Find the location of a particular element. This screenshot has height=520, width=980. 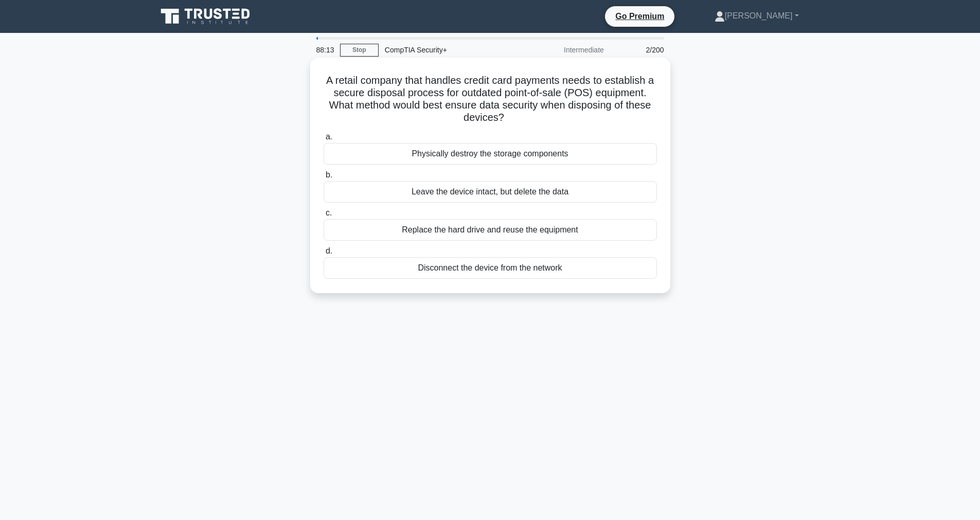

span: d. is located at coordinates (329, 251).